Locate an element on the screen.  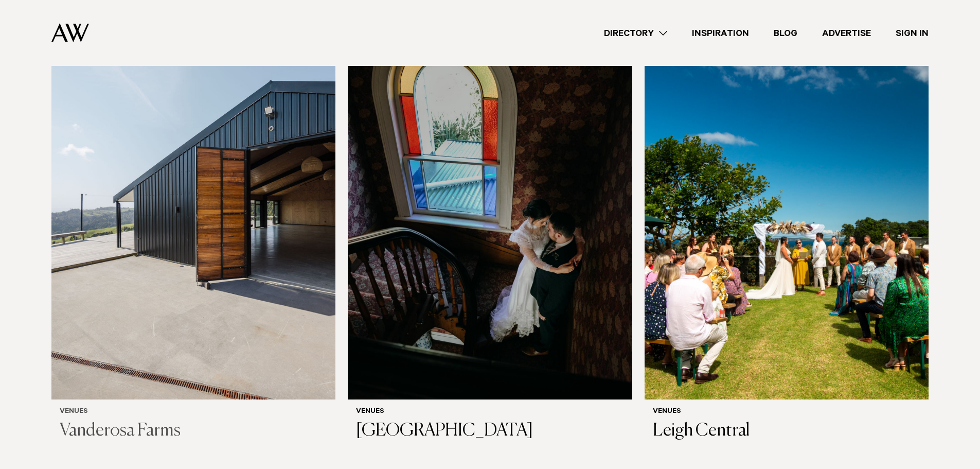
a: Inspiration is located at coordinates (721, 33).